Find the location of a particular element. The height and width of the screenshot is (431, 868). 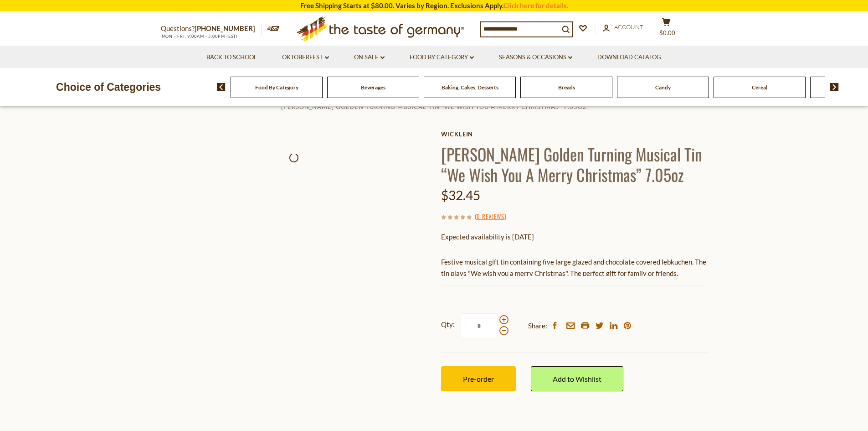

a: Seasons & Occasions is located at coordinates (536, 57).